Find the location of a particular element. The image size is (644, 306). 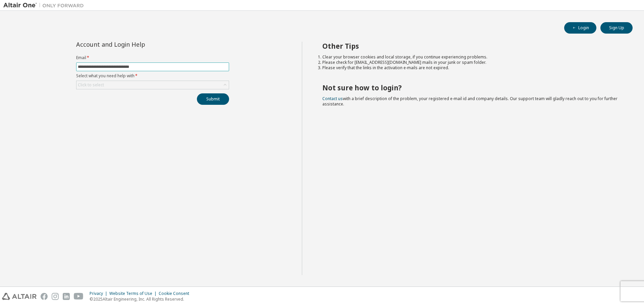

li: Please verify that the links in the activation e-mails are not expired. is located at coordinates (471, 68).